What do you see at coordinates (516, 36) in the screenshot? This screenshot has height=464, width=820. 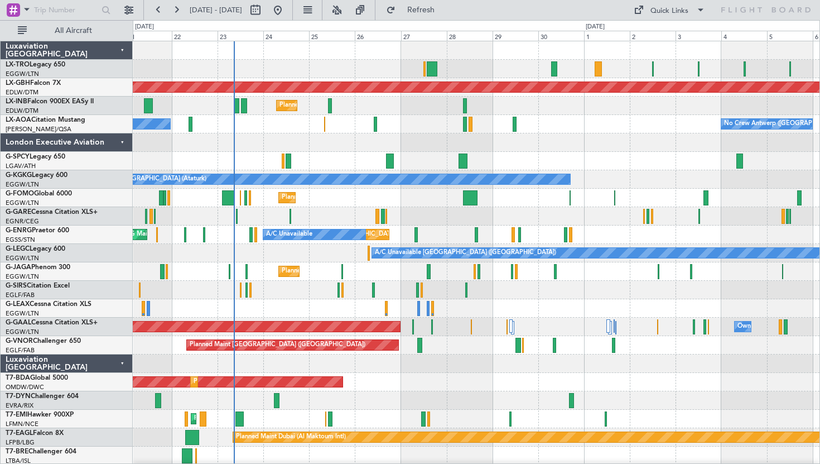 I see `div: 29` at bounding box center [516, 36].